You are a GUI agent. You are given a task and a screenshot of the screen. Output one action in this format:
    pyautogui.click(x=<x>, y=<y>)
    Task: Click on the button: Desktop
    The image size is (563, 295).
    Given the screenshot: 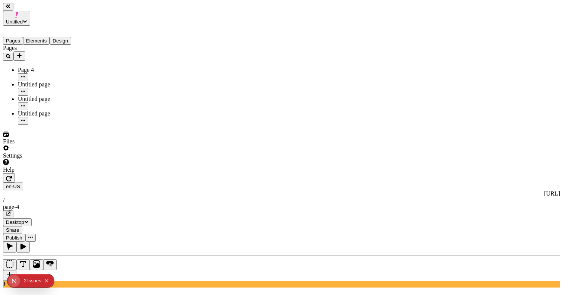 What is the action you would take?
    pyautogui.click(x=17, y=222)
    